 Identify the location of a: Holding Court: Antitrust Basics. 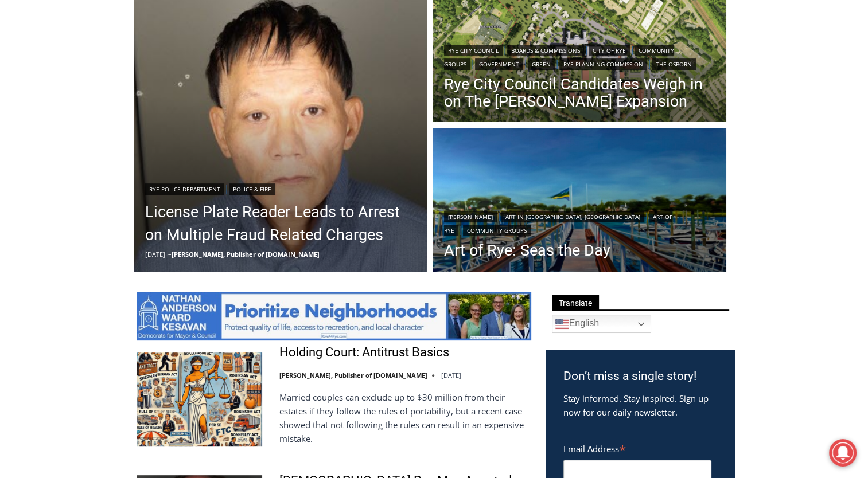
(364, 353).